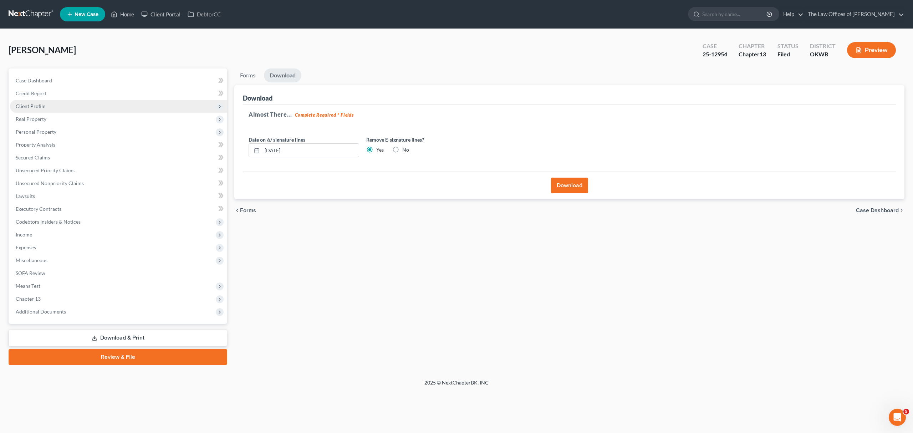  What do you see at coordinates (161, 14) in the screenshot?
I see `a: Client Portal` at bounding box center [161, 14].